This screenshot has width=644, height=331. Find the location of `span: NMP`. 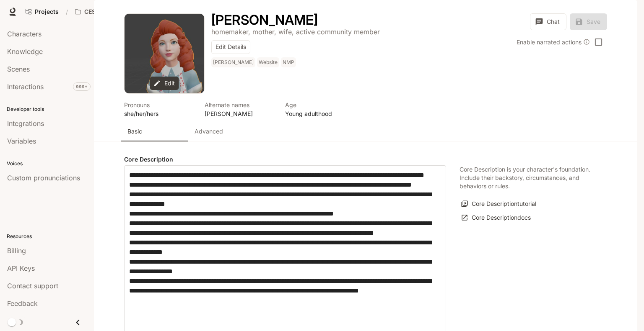

span: NMP is located at coordinates (290, 62).